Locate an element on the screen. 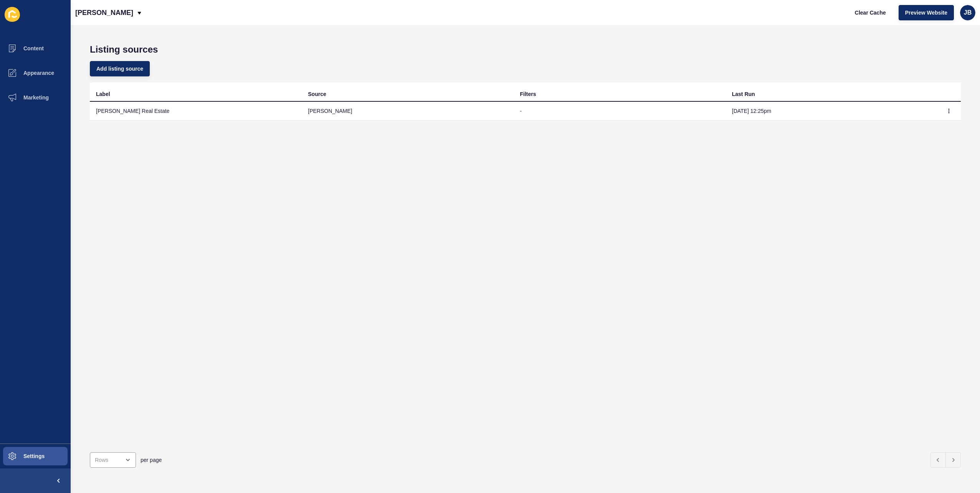 This screenshot has width=980, height=493. div: Last Run is located at coordinates (743, 94).